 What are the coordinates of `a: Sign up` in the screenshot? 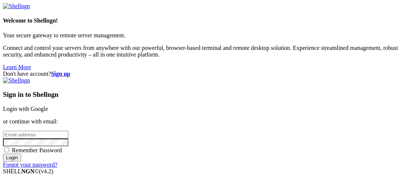 It's located at (61, 73).